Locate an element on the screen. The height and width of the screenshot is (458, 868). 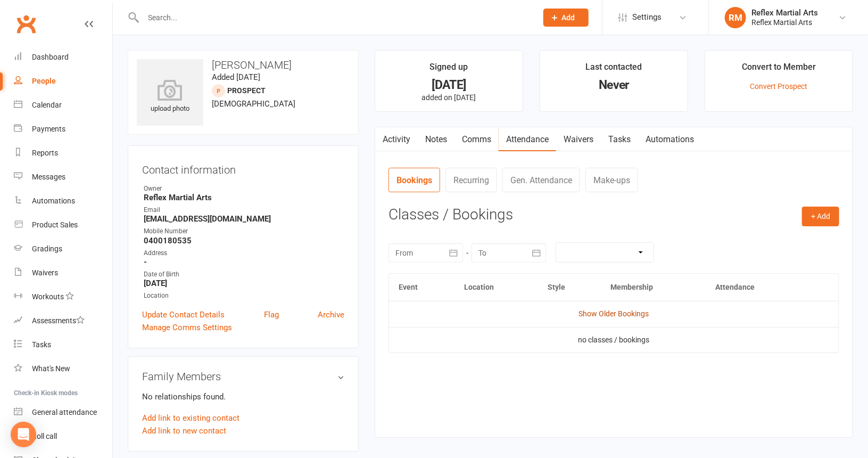
a: Calendar is located at coordinates (63, 105).